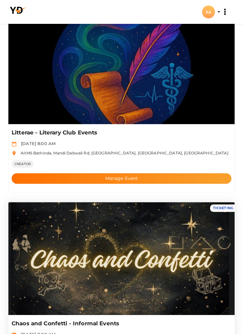 The height and width of the screenshot is (334, 243). Describe the element at coordinates (119, 133) in the screenshot. I see `p: Litterae - Literary Club Events` at that location.